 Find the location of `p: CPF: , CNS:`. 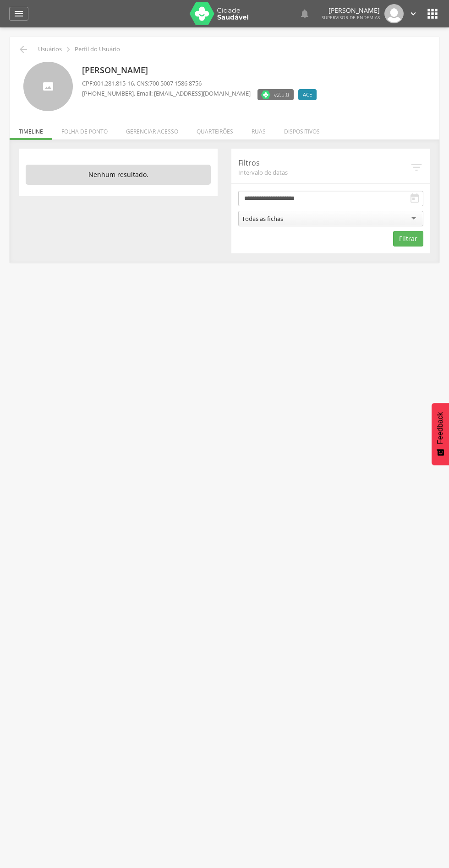

p: CPF: , CNS: is located at coordinates (202, 84).